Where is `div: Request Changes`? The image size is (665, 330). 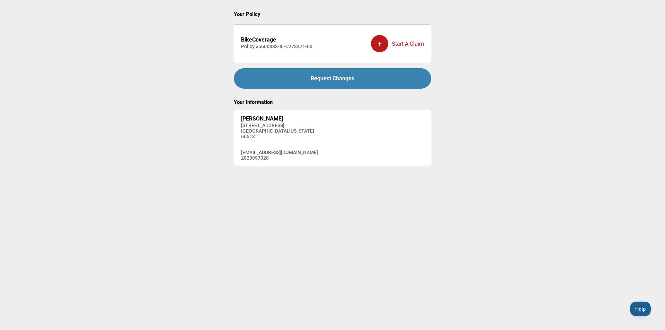 div: Request Changes is located at coordinates (332, 78).